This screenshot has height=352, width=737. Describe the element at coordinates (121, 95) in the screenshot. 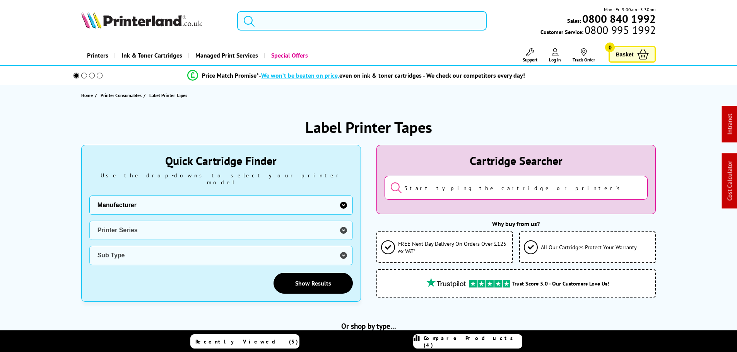

I see `span: Printer Consumables` at that location.